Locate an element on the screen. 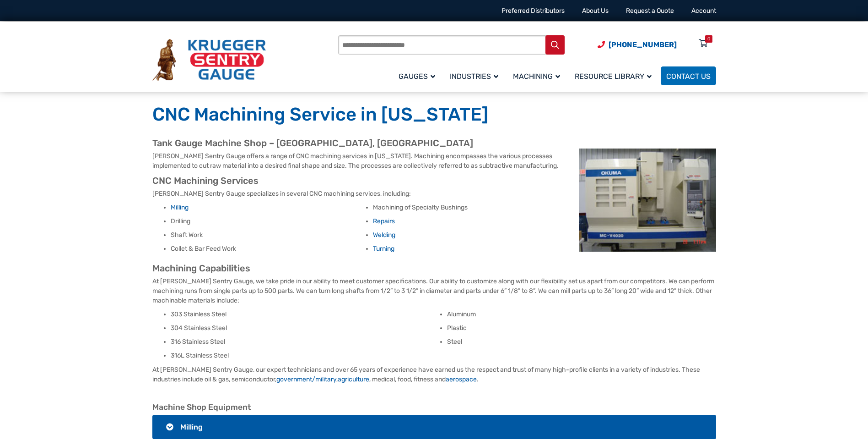 Image resolution: width=868 pixels, height=441 pixels. a: Repairs is located at coordinates (384, 220).